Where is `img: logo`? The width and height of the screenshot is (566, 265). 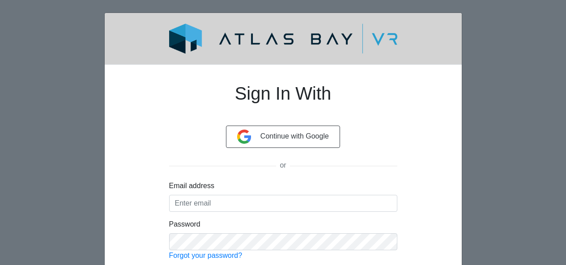 img: logo is located at coordinates (283, 39).